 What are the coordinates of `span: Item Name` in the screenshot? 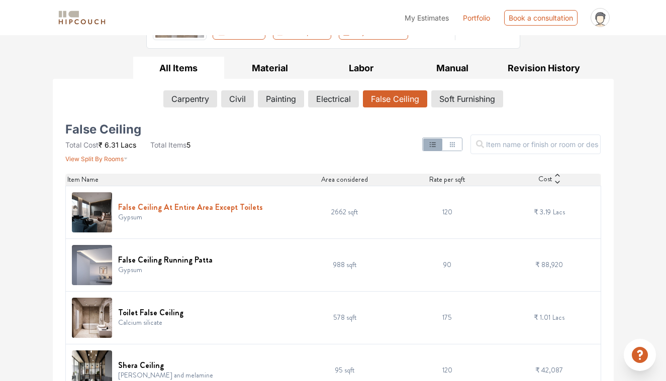 It's located at (83, 179).